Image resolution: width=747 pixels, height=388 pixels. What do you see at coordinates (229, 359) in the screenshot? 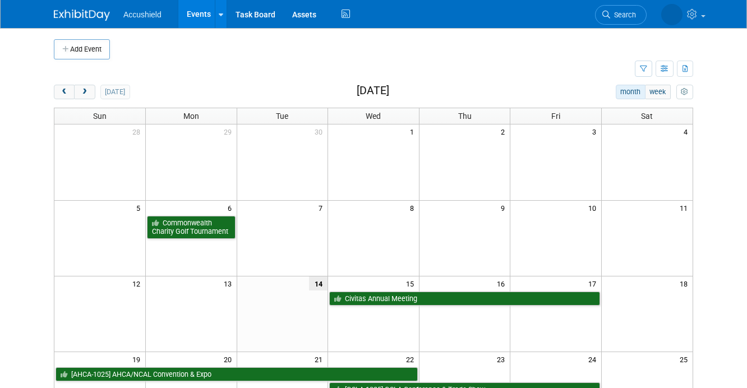
I see `span: 20` at bounding box center [229, 359].